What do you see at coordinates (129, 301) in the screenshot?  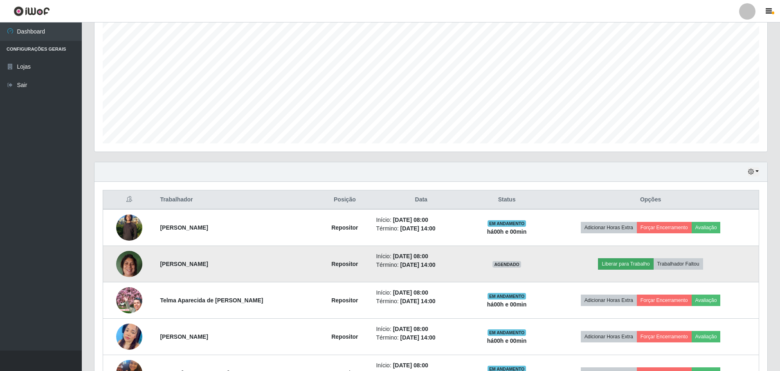 I see `img: 1753488226695.jpeg` at bounding box center [129, 301].